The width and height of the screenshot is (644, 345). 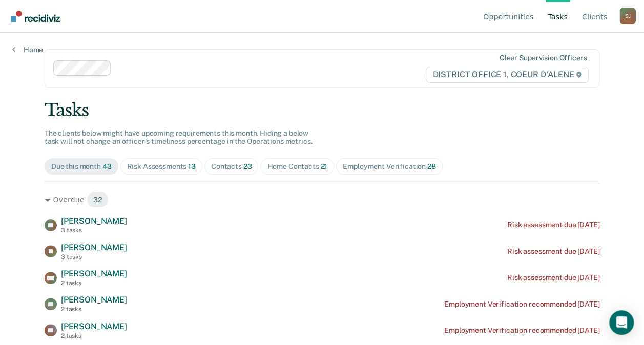 I want to click on div: Open Intercom Messenger, so click(x=622, y=323).